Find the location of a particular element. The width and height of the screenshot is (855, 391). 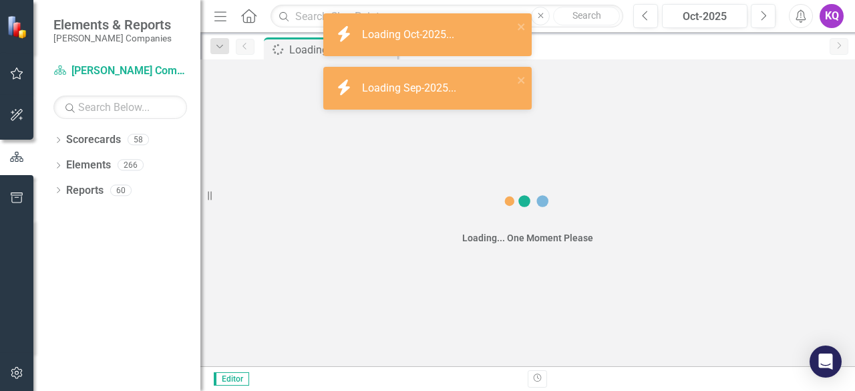

img: ClearPoint Strategy is located at coordinates (18, 27).